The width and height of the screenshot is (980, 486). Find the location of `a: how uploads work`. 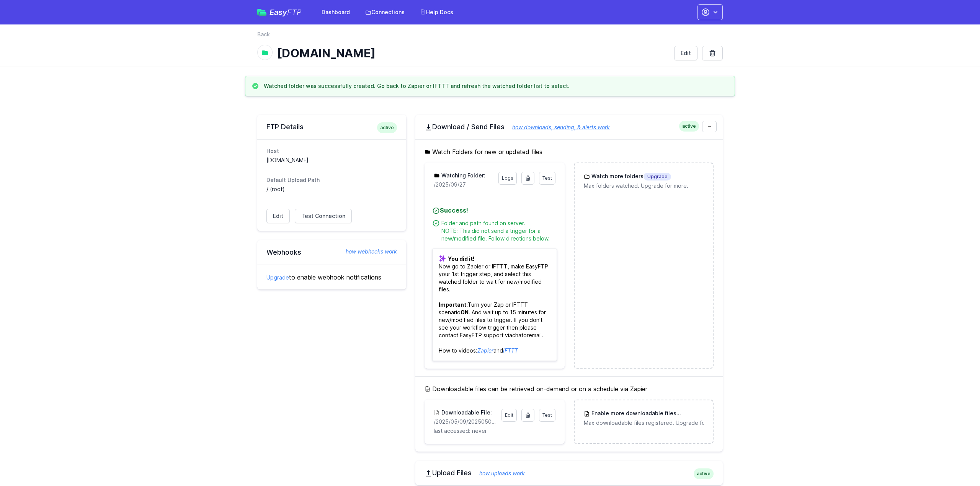

a: how uploads work is located at coordinates (498, 473).